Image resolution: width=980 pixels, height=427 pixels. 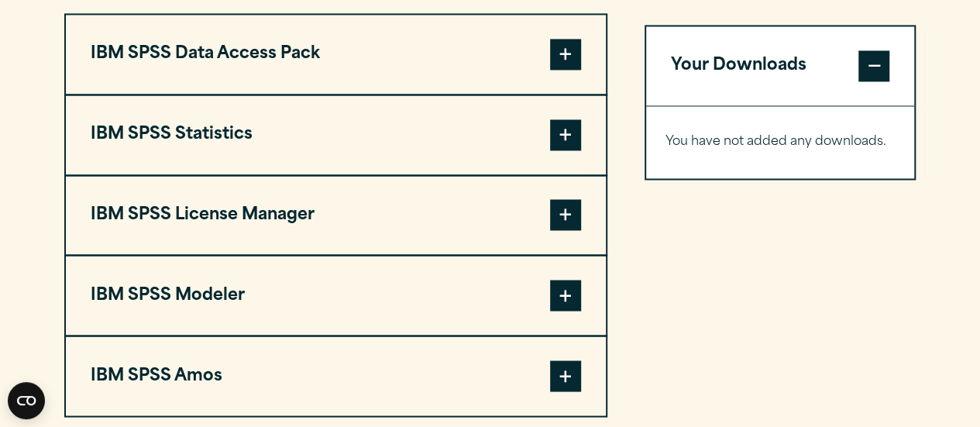 What do you see at coordinates (335, 295) in the screenshot?
I see `button: IBM SPSS Modeler` at bounding box center [335, 295].